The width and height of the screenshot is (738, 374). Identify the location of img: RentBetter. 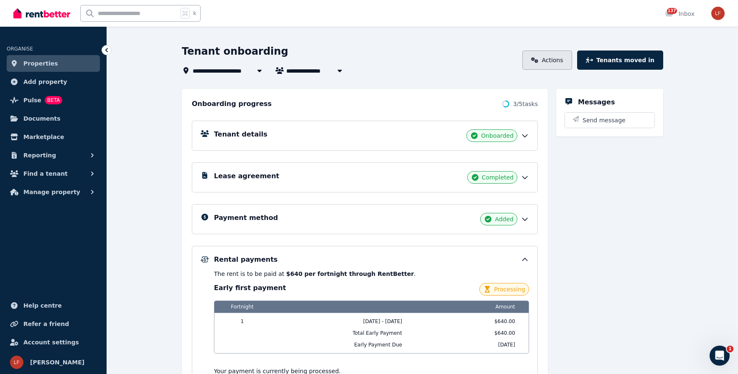
(42, 13).